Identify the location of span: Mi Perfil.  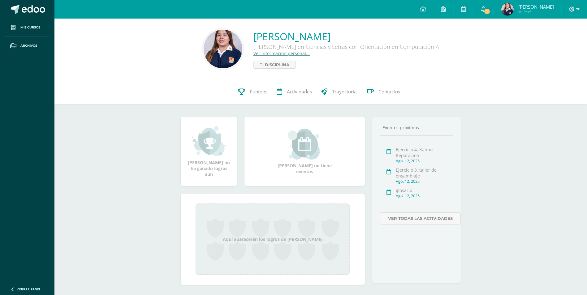
(536, 12).